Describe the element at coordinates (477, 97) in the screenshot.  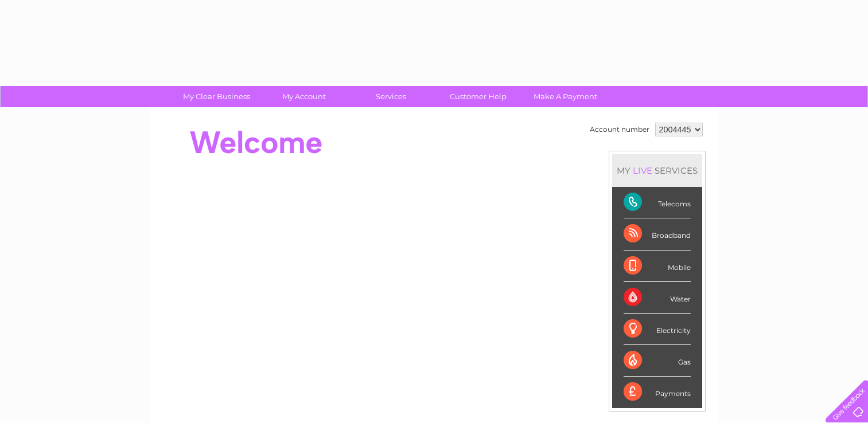
I see `a: Customer Help` at that location.